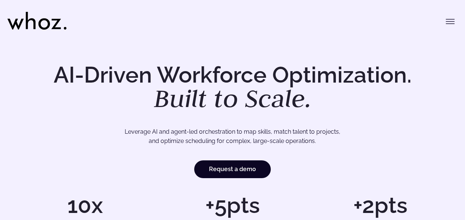 Image resolution: width=465 pixels, height=220 pixels. I want to click on h1: +2pts, so click(380, 205).